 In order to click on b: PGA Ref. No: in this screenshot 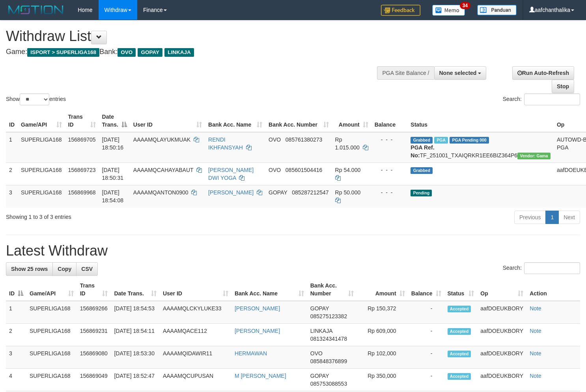, I will do `click(422, 152)`.